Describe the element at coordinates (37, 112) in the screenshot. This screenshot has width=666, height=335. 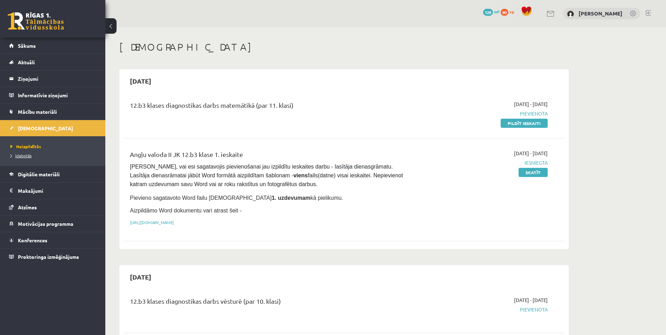
I see `span: Mācību materiāli` at that location.